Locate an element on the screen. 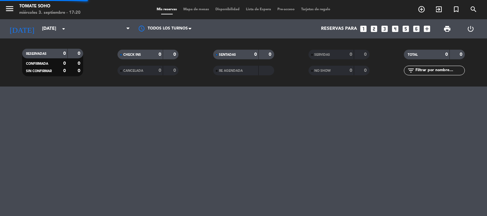 The width and height of the screenshot is (487, 216). i: add_circle_outline is located at coordinates (421, 9).